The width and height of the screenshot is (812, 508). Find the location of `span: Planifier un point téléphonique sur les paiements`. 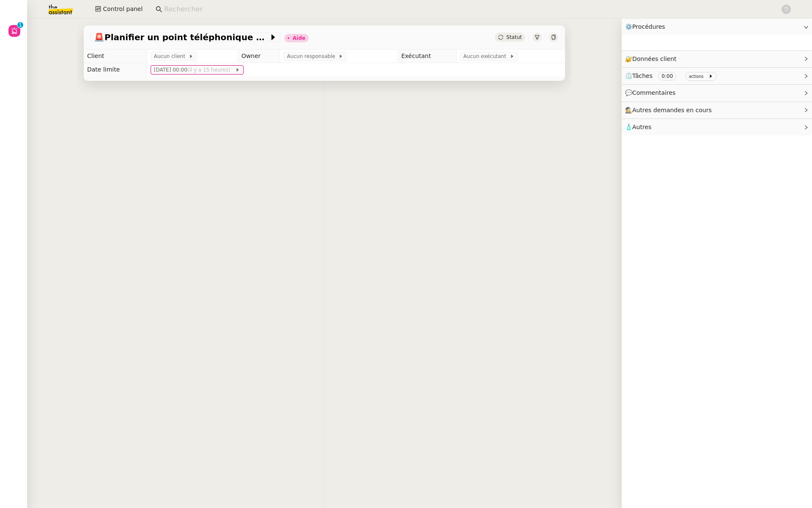

span: Planifier un point téléphonique sur les paiements is located at coordinates (181, 37).